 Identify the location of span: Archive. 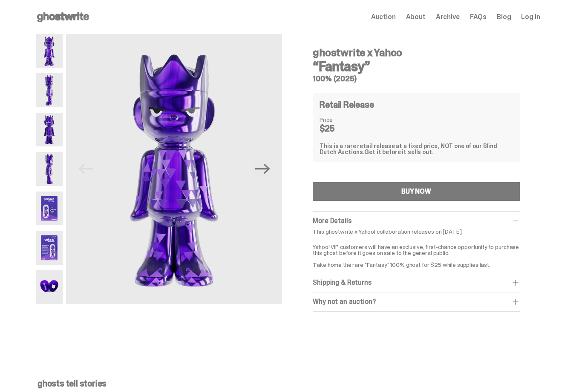
(448, 17).